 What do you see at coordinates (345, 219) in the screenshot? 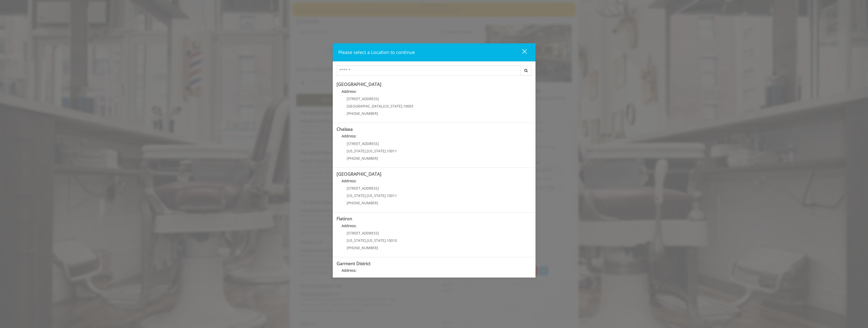
I see `b: Flatiron` at bounding box center [345, 219].